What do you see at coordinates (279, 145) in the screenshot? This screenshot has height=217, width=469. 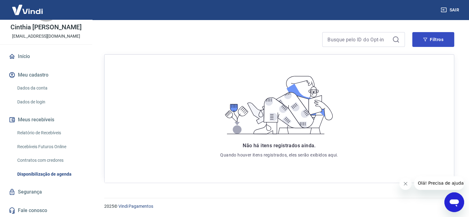 I see `span: Não há itens registrados ainda.` at bounding box center [279, 145].